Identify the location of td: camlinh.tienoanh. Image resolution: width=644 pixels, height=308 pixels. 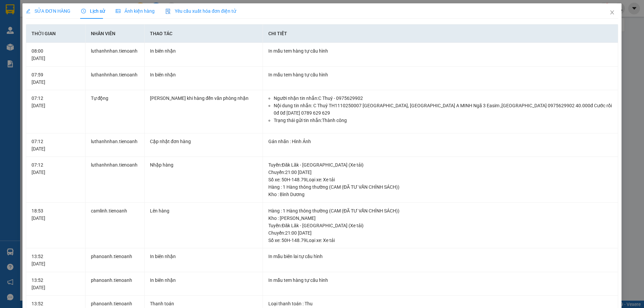
(115, 226).